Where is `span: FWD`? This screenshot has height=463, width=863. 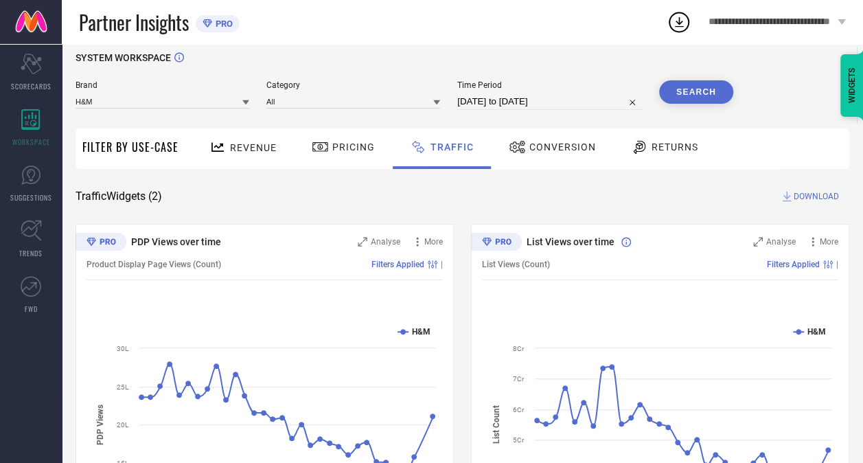
span: FWD is located at coordinates (31, 308).